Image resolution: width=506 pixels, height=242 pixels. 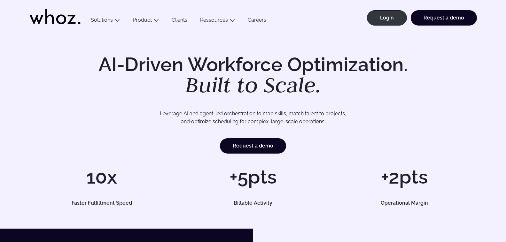 I want to click on h5: Faster Fulfillment Speed, so click(x=102, y=203).